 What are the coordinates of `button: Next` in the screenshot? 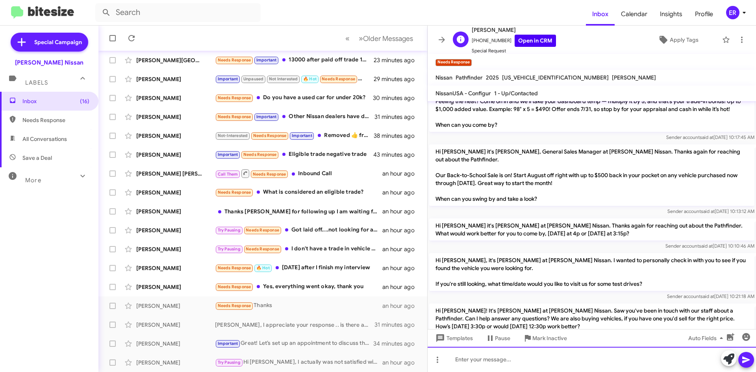 It's located at (386, 38).